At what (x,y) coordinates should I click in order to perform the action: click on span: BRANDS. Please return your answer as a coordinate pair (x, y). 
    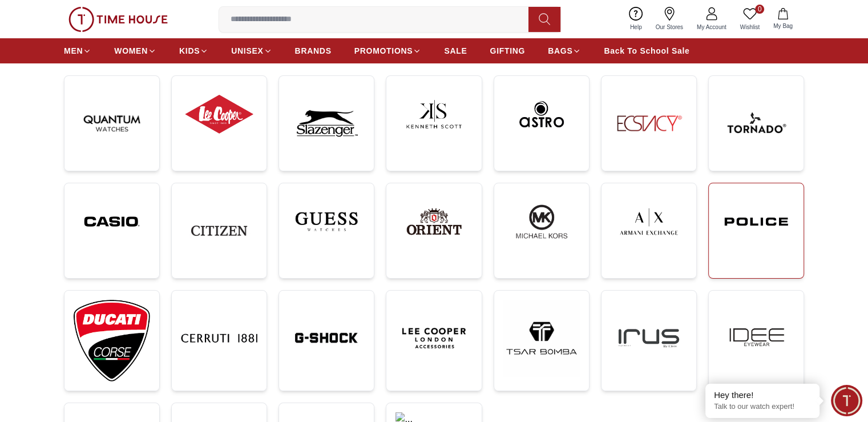
    Looking at the image, I should click on (313, 51).